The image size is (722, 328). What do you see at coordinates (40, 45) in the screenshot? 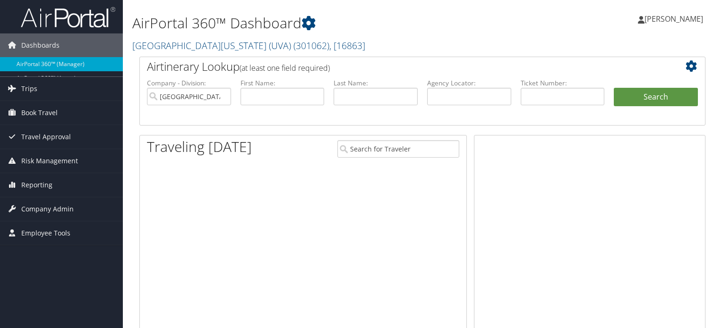
I see `span: Dashboards` at bounding box center [40, 45].